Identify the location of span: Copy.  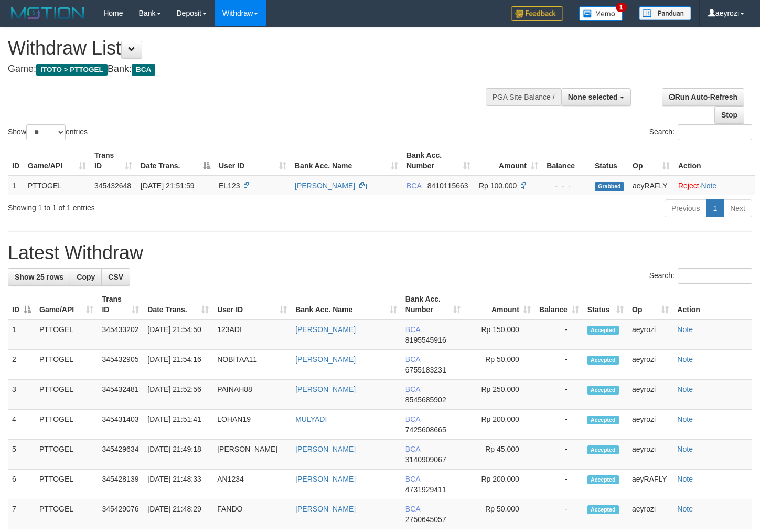
(85, 277).